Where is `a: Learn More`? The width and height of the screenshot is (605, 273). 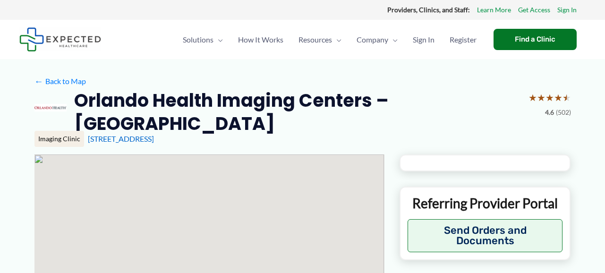
a: Learn More is located at coordinates (494, 10).